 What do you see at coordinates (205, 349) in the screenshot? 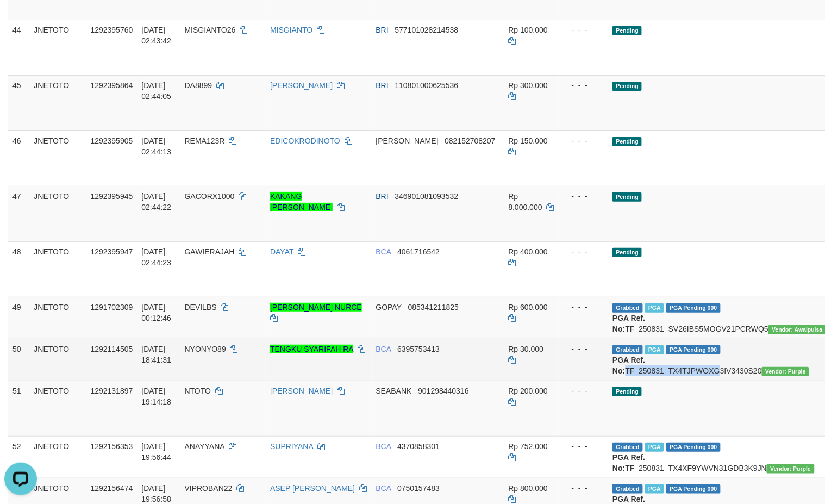
I see `span: NYONYO89` at bounding box center [205, 349].